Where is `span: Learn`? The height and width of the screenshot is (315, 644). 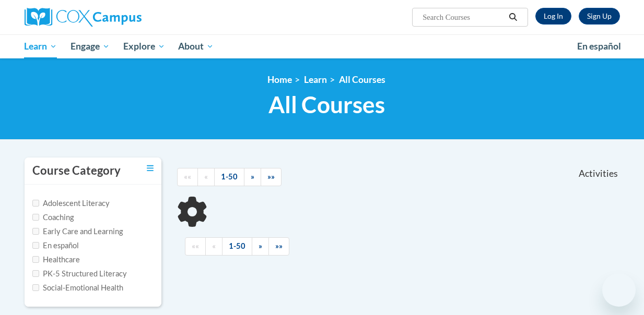 span: Learn is located at coordinates (40, 46).